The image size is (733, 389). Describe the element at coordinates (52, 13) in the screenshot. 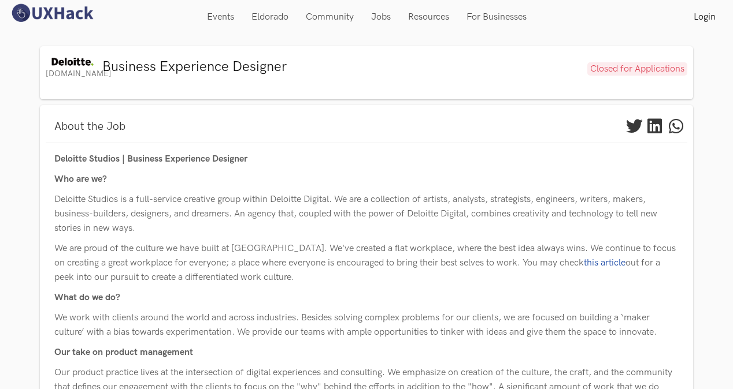

I see `img: UXHack logo` at that location.